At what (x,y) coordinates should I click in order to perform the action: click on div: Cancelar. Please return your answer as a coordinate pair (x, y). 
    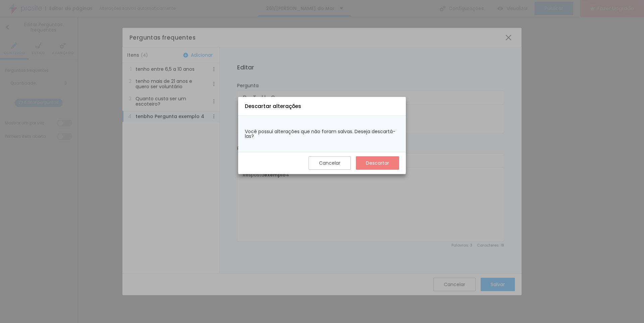
    Looking at the image, I should click on (330, 163).